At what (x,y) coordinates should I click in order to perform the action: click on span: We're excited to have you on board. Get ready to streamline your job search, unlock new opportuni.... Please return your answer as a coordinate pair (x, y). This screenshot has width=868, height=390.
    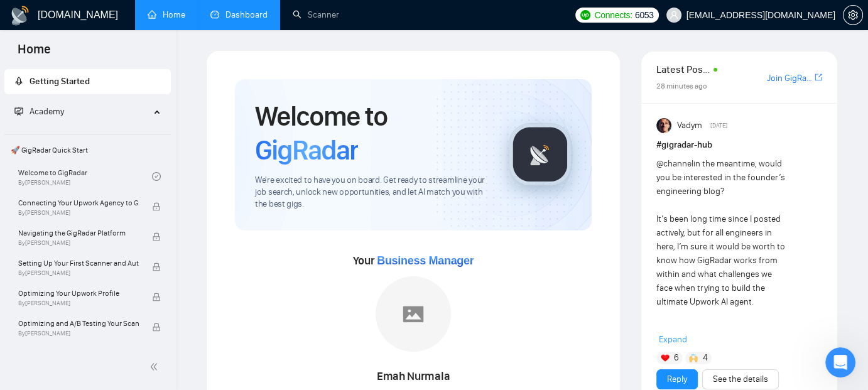
    Looking at the image, I should click on (372, 192).